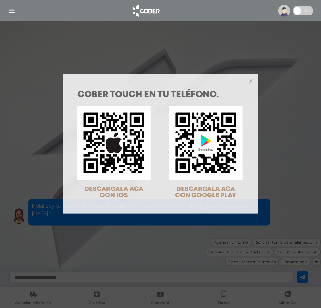 The height and width of the screenshot is (308, 321). What do you see at coordinates (114, 192) in the screenshot?
I see `span: DESCARGALA ACA CON IOS` at bounding box center [114, 192].